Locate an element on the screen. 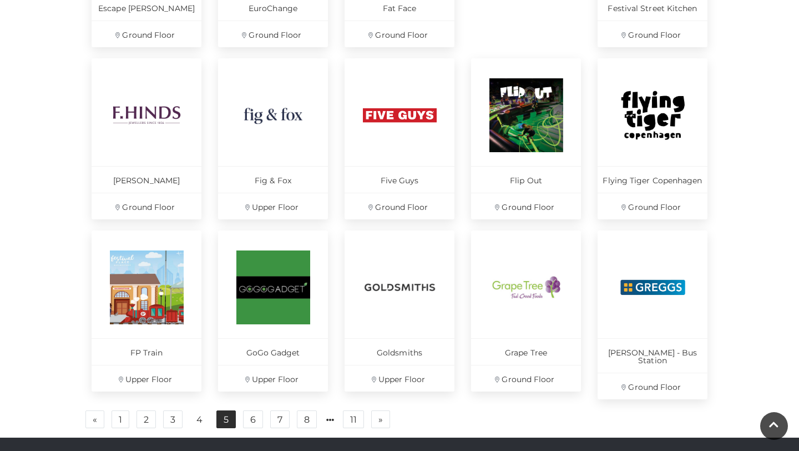 The image size is (799, 451). p: Five Guys is located at coordinates (400, 179).